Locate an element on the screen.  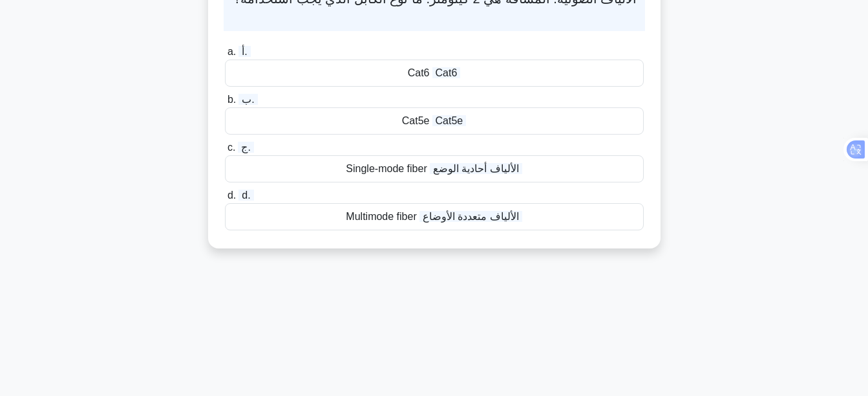
span: a. is located at coordinates (240, 51).